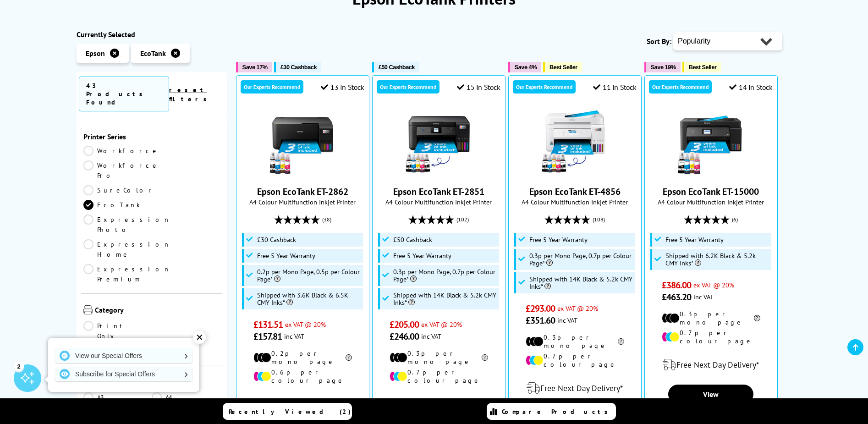 Image resolution: width=868 pixels, height=424 pixels. What do you see at coordinates (186, 398) in the screenshot?
I see `a: A4` at bounding box center [186, 398].